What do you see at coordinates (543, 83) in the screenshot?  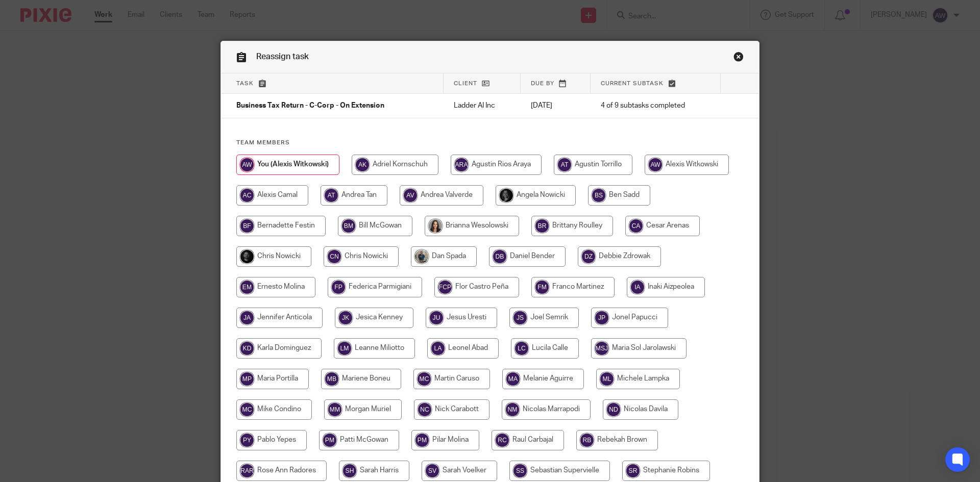 I see `span: Due by` at bounding box center [543, 83].